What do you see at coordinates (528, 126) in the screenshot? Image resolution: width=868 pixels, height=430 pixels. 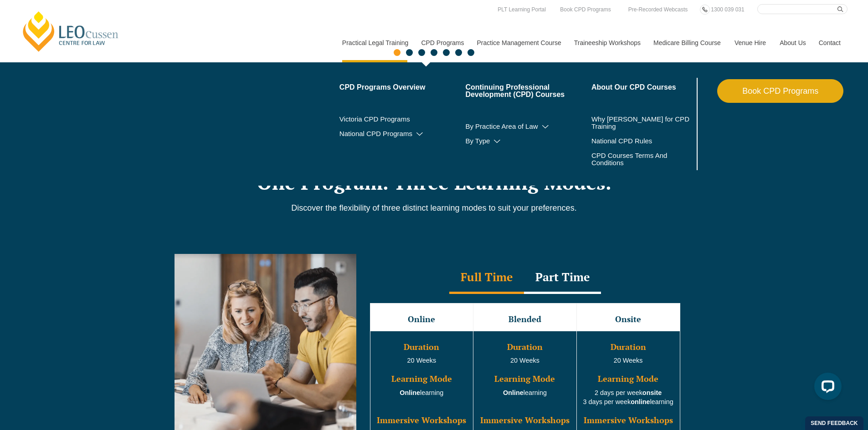 I see `a: By Practice Area of Law` at bounding box center [528, 126].